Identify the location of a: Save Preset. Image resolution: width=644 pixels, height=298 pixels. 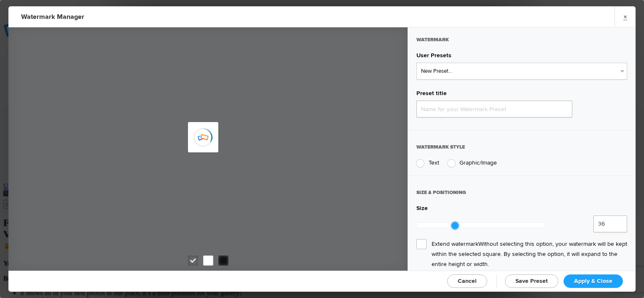
(531, 281).